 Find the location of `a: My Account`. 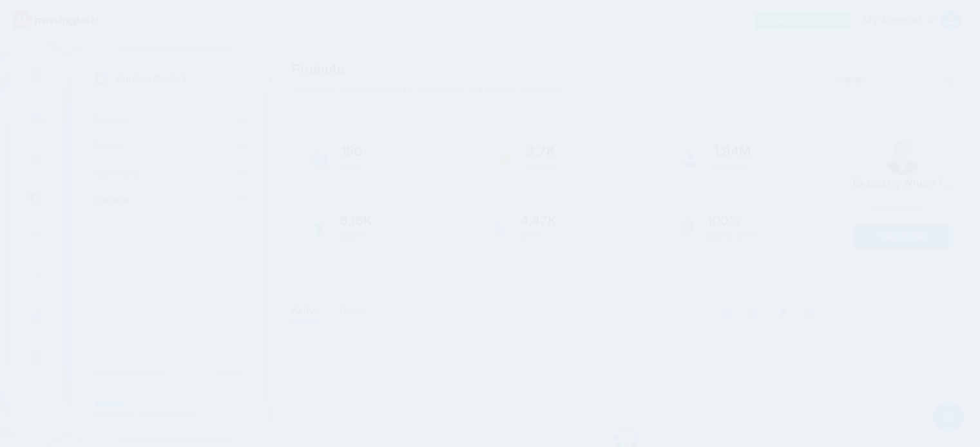

a: My Account is located at coordinates (905, 21).